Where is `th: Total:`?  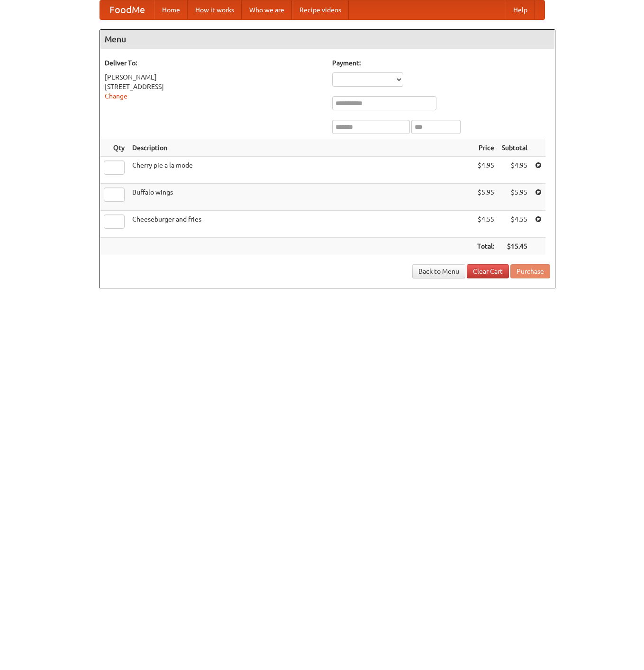 th: Total: is located at coordinates (485, 246).